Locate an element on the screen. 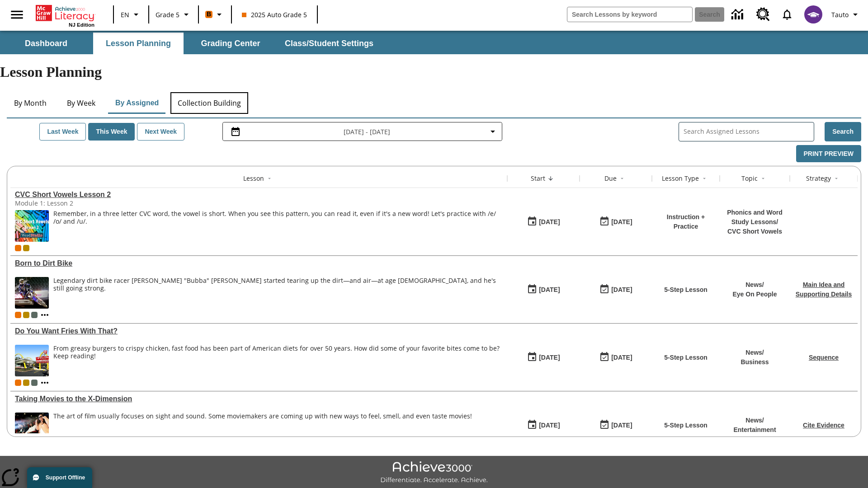  button: Support Offline is located at coordinates (60, 477).